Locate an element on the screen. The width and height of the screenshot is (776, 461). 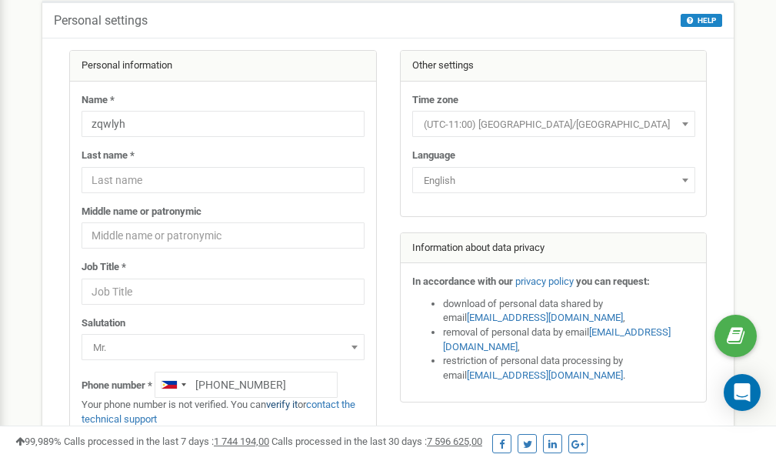
div: Telephone country code is located at coordinates (173, 385).